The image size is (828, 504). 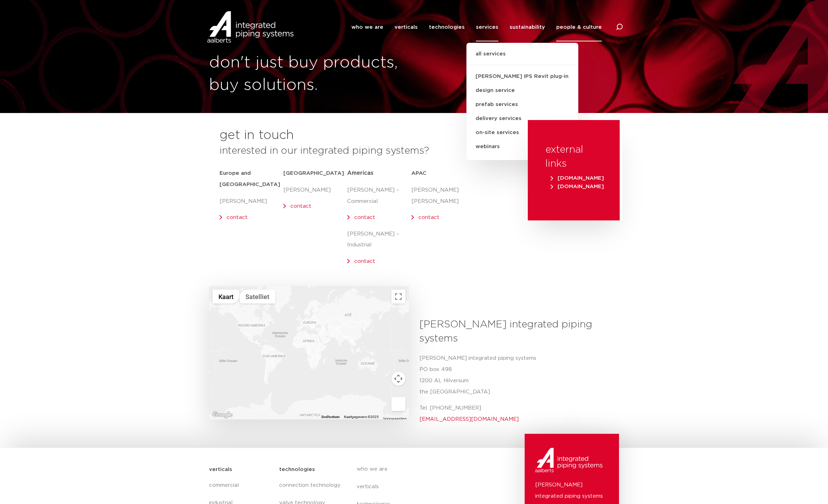 I want to click on a: webinars, so click(x=522, y=147).